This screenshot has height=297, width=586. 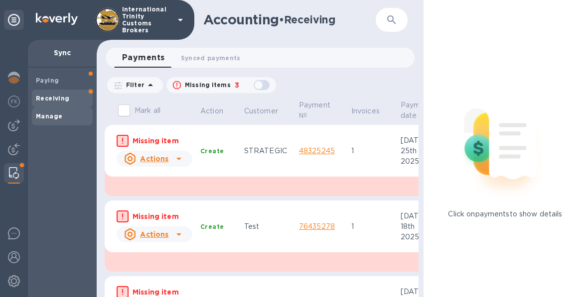 What do you see at coordinates (268, 111) in the screenshot?
I see `span: Customer` at bounding box center [268, 111].